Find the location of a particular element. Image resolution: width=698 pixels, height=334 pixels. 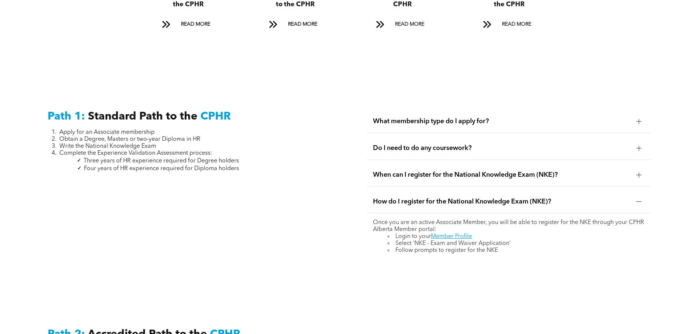

span: How do I register for the National Knowledge Exam (NKE)? is located at coordinates (502, 202).